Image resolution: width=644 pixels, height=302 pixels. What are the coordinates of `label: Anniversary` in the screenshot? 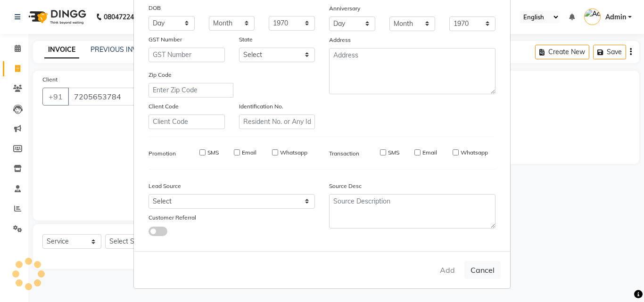 It's located at (345, 9).